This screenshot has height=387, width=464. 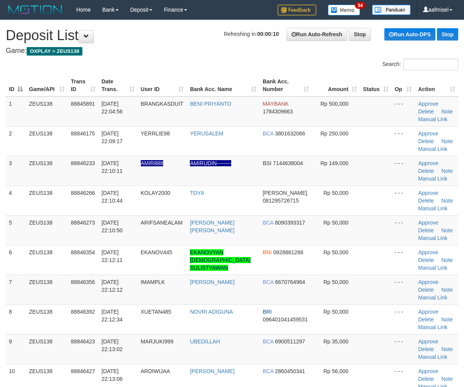 I want to click on th: Action: activate to sort column ascending, so click(x=436, y=85).